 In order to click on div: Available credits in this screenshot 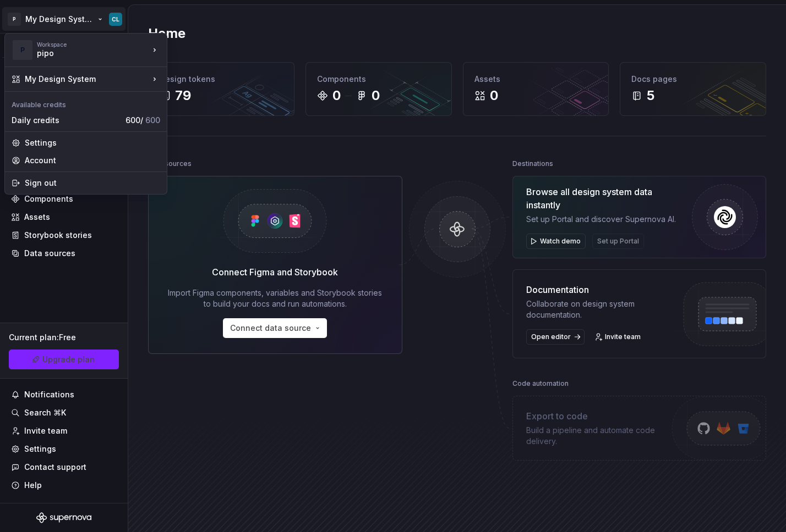, I will do `click(86, 103)`.